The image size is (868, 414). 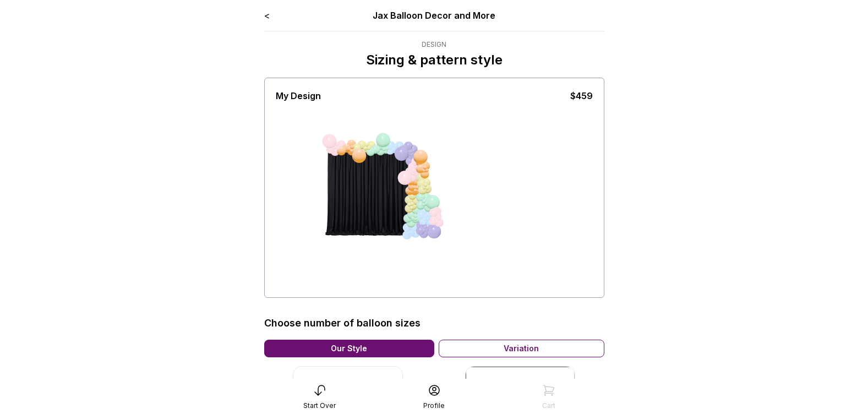 What do you see at coordinates (349, 349) in the screenshot?
I see `div: Our Style` at bounding box center [349, 349].